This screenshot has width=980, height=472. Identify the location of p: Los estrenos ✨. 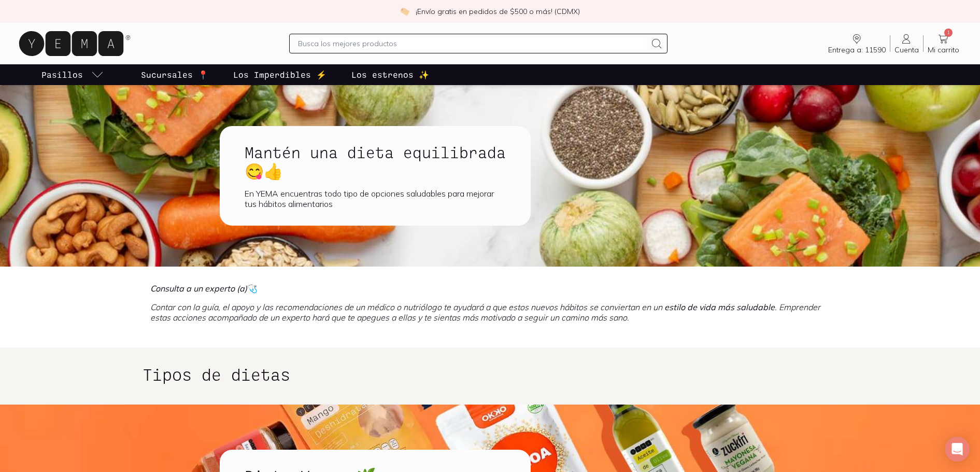
(390, 75).